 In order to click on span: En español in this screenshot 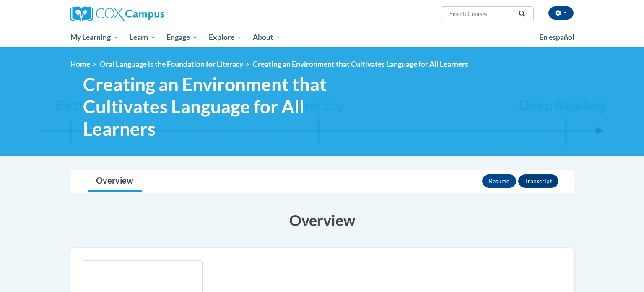, I will do `click(557, 37)`.